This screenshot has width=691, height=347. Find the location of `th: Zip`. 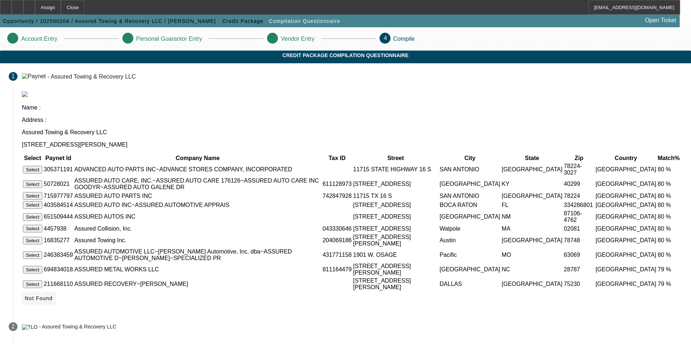

th: Zip is located at coordinates (579, 158).